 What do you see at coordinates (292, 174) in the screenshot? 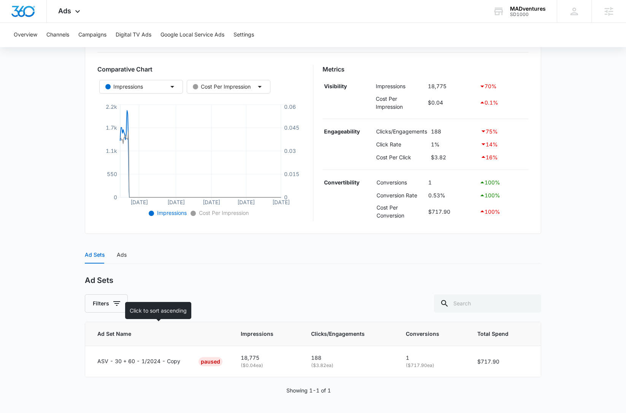
I see `tspan: 0.015` at bounding box center [292, 174].